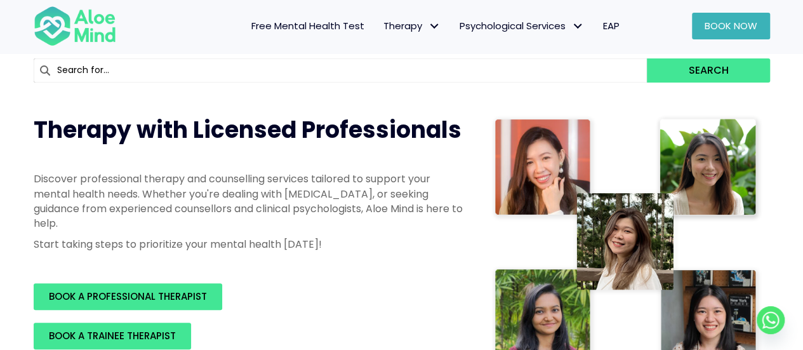 This screenshot has width=803, height=350. What do you see at coordinates (308, 25) in the screenshot?
I see `span: Free Mental Health Test` at bounding box center [308, 25].